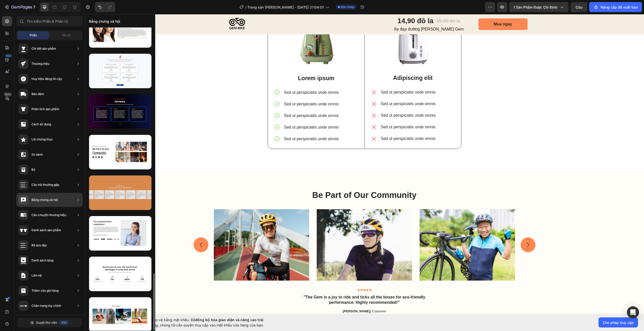 The image size is (644, 331). I want to click on img: gempages_432750572815254551-2627099c-d922-4cfd-972b-0db8e7f6269f.png, so click(231, 28).